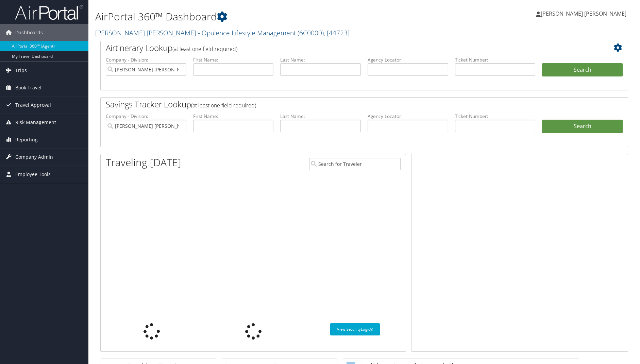  I want to click on span: Dashboards, so click(29, 33).